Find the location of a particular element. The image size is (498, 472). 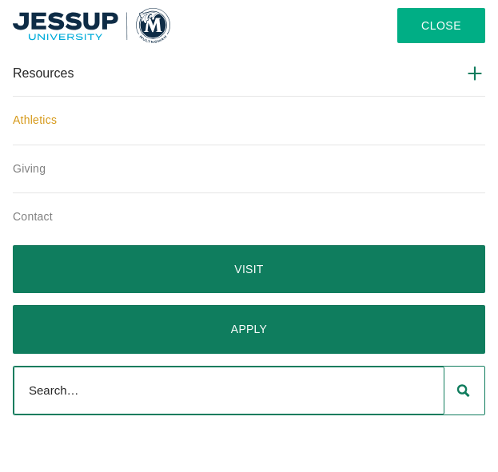

span: Resources is located at coordinates (43, 74).